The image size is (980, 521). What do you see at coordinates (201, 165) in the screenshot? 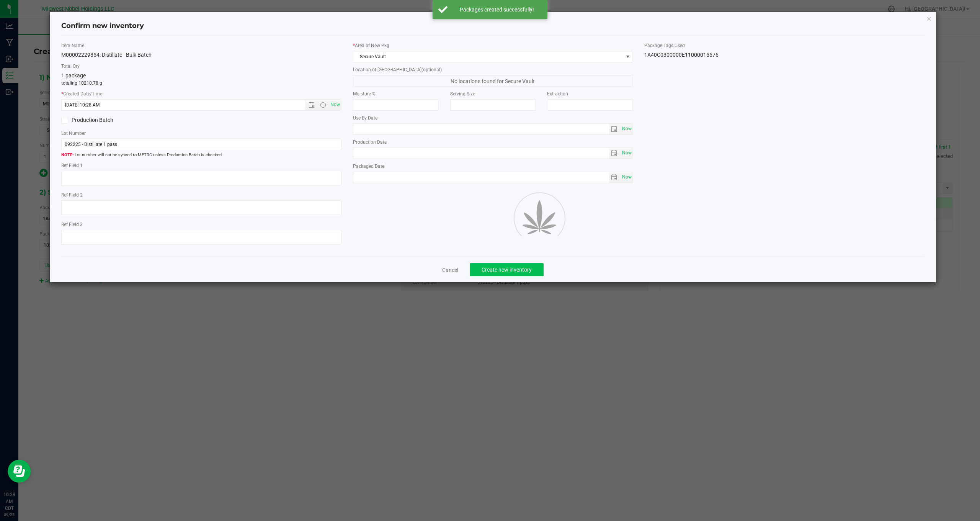
I see `label: Ref Field 1` at bounding box center [201, 165].